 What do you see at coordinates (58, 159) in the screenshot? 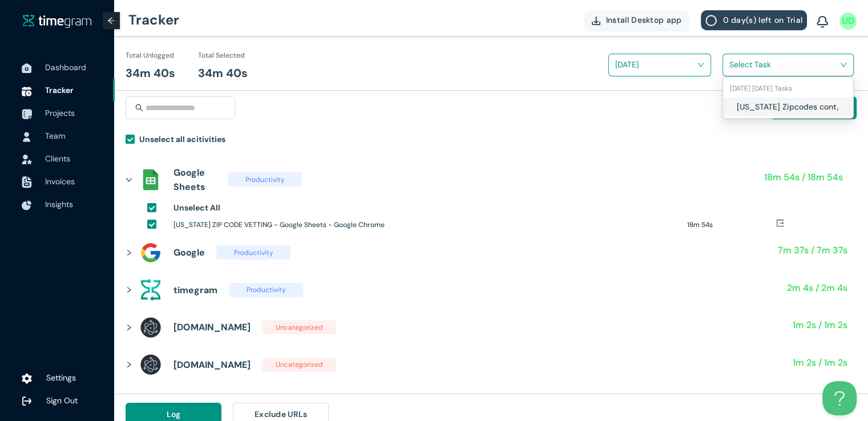
I see `span: Clients` at bounding box center [58, 159].